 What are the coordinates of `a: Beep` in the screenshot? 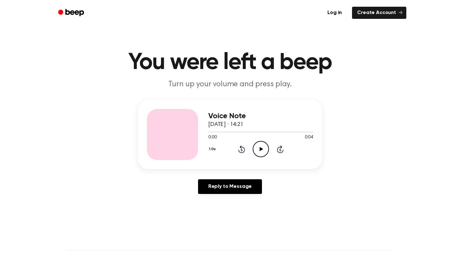 It's located at (72, 13).